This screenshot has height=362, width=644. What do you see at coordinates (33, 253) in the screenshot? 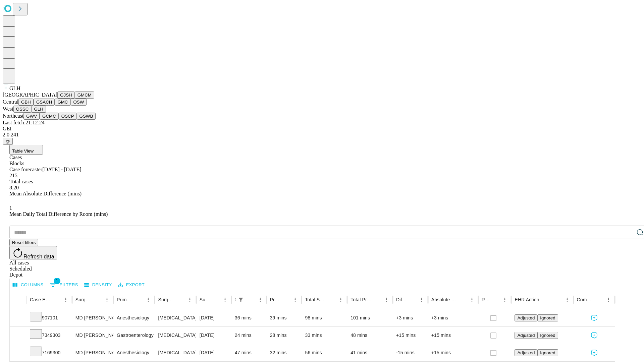
I see `button: Refresh data` at bounding box center [33, 253].